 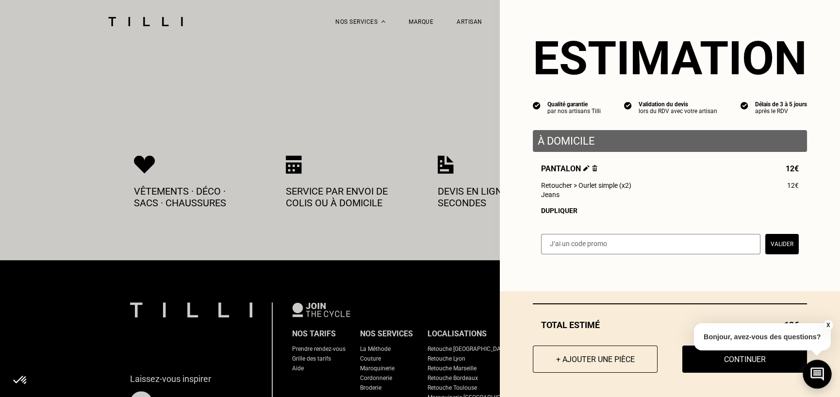 I want to click on div: après le RDV, so click(x=781, y=111).